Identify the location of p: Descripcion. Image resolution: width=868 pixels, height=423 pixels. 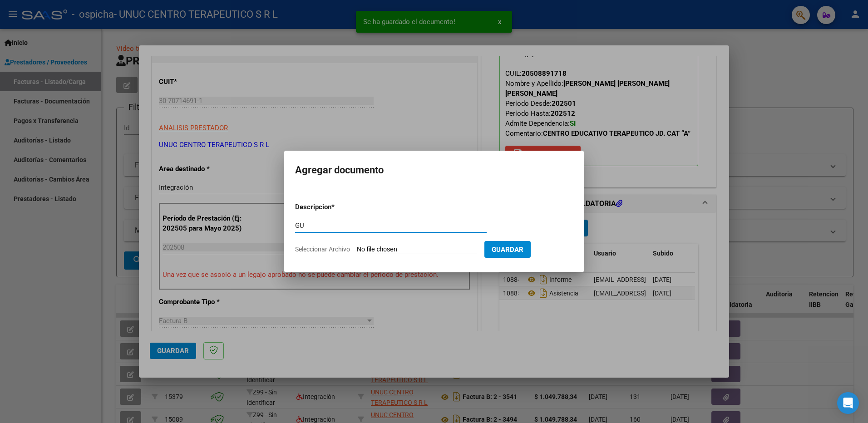
(337, 207).